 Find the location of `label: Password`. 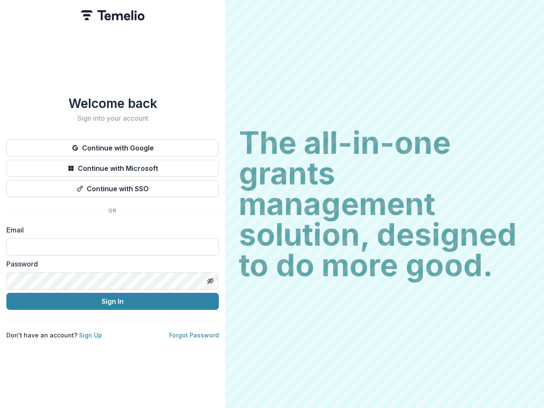

label: Password is located at coordinates (110, 264).